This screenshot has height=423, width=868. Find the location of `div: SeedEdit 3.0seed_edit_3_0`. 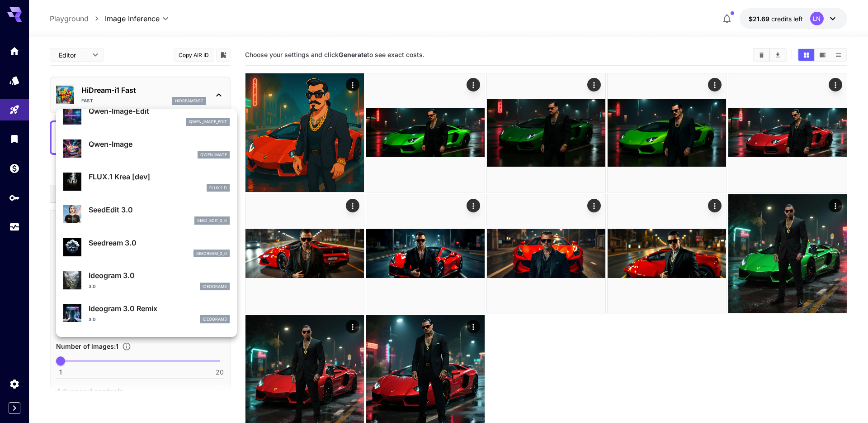

div: SeedEdit 3.0seed_edit_3_0 is located at coordinates (146, 214).